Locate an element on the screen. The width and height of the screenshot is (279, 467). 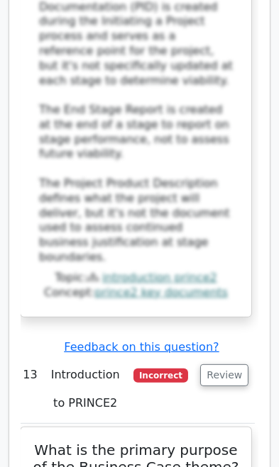
a: Feedback on this question? is located at coordinates (141, 347).